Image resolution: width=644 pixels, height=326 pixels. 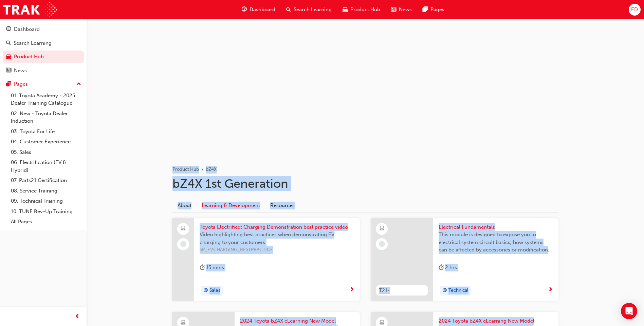 What do you see at coordinates (277, 227) in the screenshot?
I see `span: Toyota Electrified: Charging Demonstration best practice video` at bounding box center [277, 227].